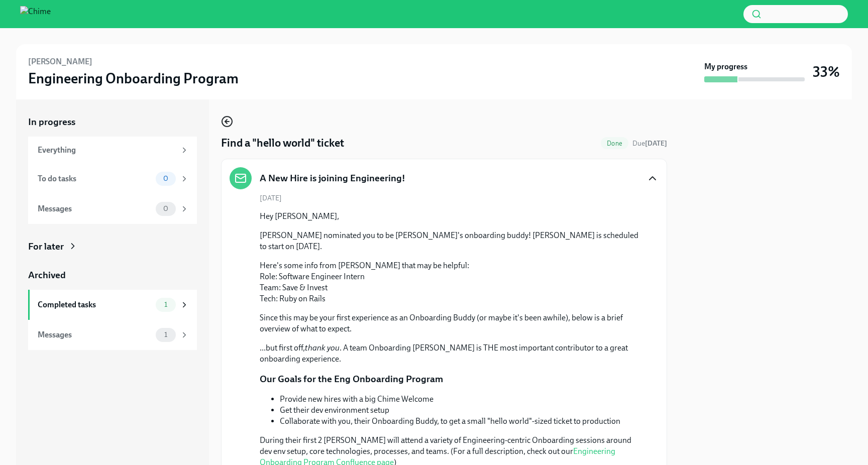 The height and width of the screenshot is (465, 868). I want to click on strong: My progress, so click(726, 66).